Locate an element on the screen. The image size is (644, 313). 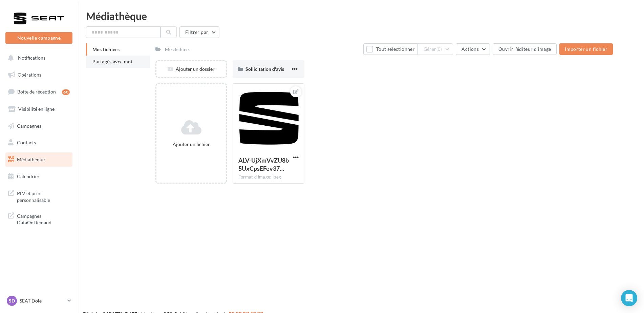
span: SD is located at coordinates (12, 301).